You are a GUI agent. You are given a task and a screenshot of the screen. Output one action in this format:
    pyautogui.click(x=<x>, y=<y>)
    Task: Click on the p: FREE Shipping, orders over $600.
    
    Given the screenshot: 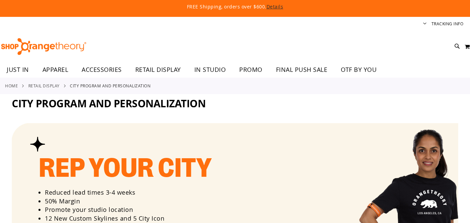 What is the action you would take?
    pyautogui.click(x=235, y=7)
    